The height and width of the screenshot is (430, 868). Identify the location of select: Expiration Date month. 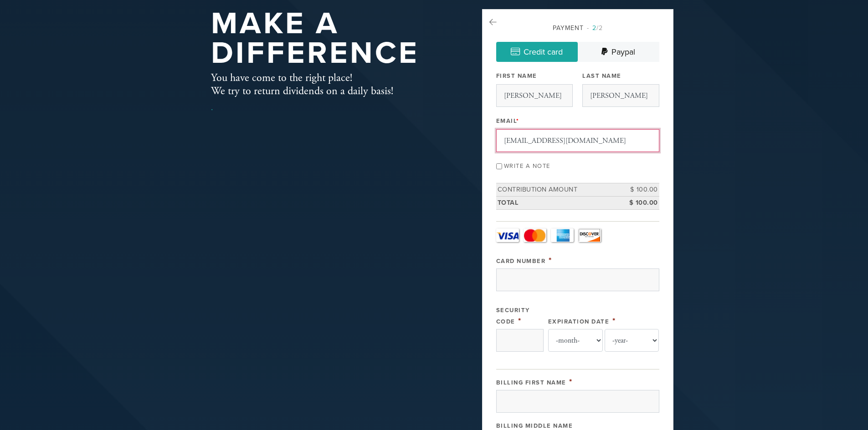
(576, 341).